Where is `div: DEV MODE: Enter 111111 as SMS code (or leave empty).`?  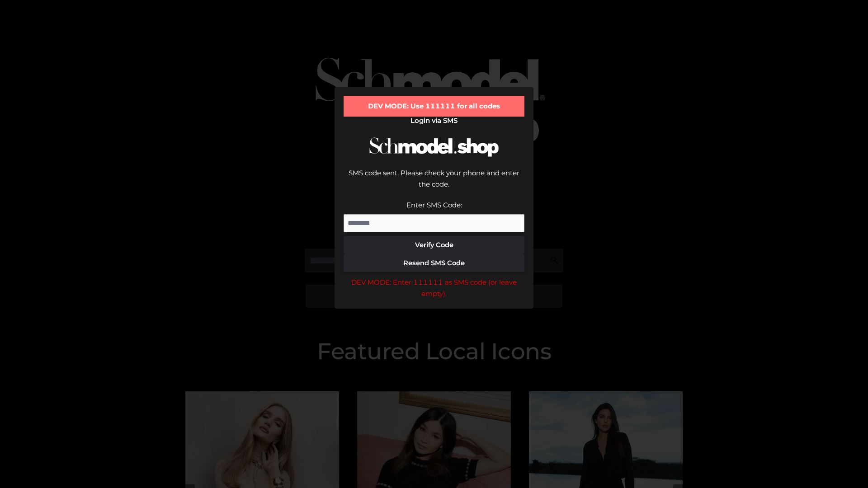 div: DEV MODE: Enter 111111 as SMS code (or leave empty). is located at coordinates (434, 288).